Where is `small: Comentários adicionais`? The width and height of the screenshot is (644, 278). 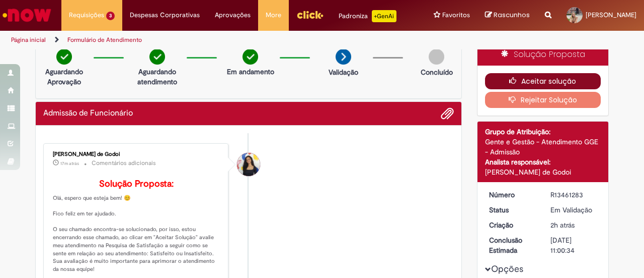
small: Comentários adicionais is located at coordinates (124, 163).